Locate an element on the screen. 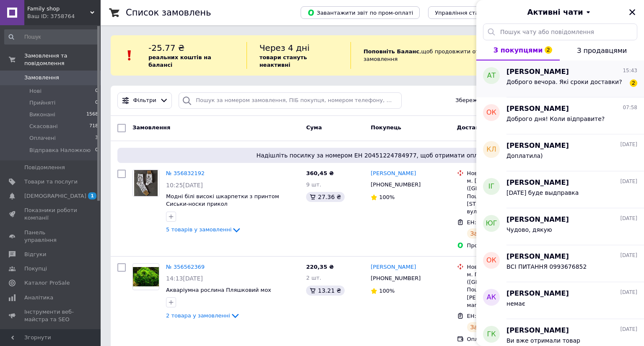  span: З покупцями is located at coordinates (518, 50).